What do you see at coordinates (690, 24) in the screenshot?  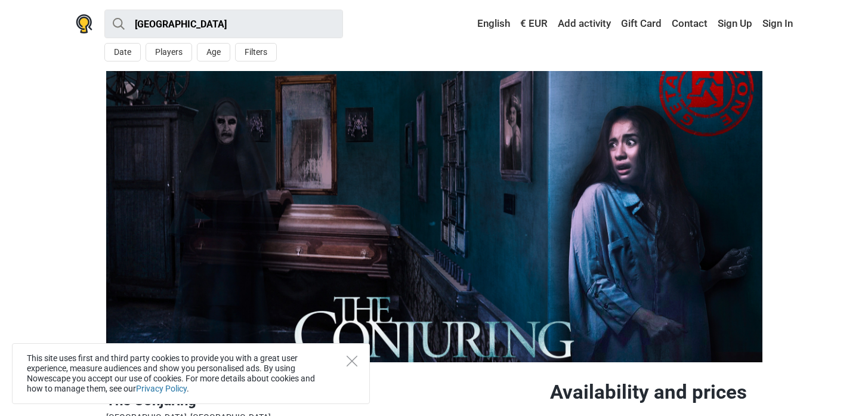 I see `a: Contact` at bounding box center [690, 24].